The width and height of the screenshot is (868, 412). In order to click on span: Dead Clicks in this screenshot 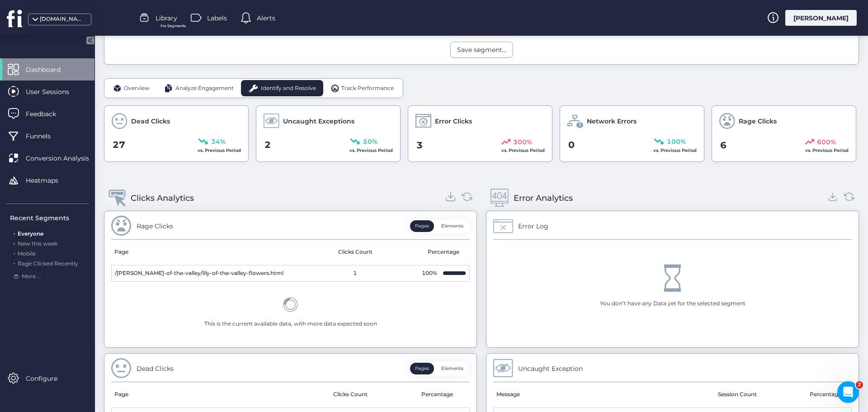, I will do `click(150, 121)`.